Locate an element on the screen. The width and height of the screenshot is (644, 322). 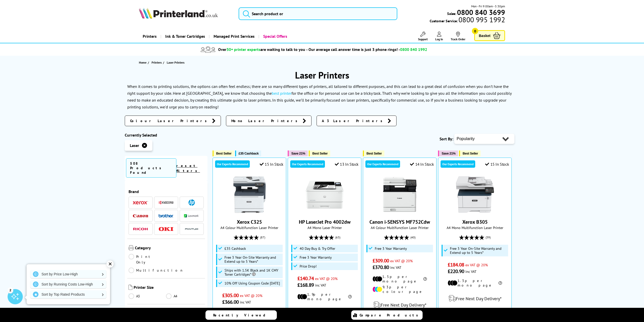
span: £168.89 is located at coordinates (305, 285).